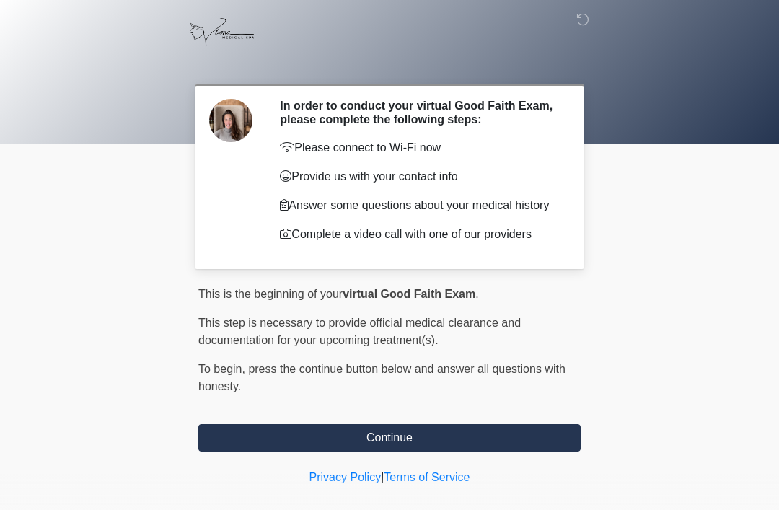 The height and width of the screenshot is (510, 779). What do you see at coordinates (223, 369) in the screenshot?
I see `span: To begin,` at bounding box center [223, 369].